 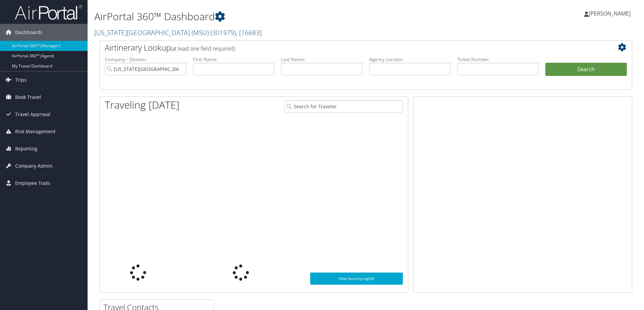 What do you see at coordinates (234, 60) in the screenshot?
I see `label: First Name:` at bounding box center [234, 60].